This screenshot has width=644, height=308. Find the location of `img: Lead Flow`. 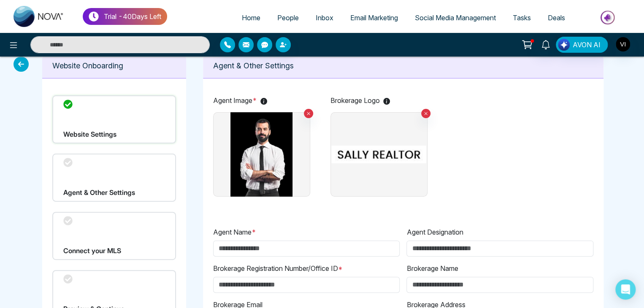

img: Lead Flow is located at coordinates (564, 45).